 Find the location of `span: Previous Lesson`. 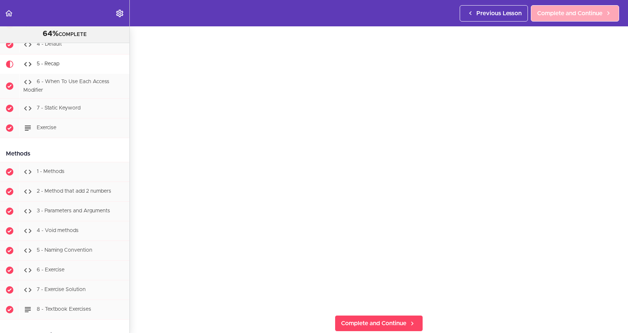

span: Previous Lesson is located at coordinates (499, 13).